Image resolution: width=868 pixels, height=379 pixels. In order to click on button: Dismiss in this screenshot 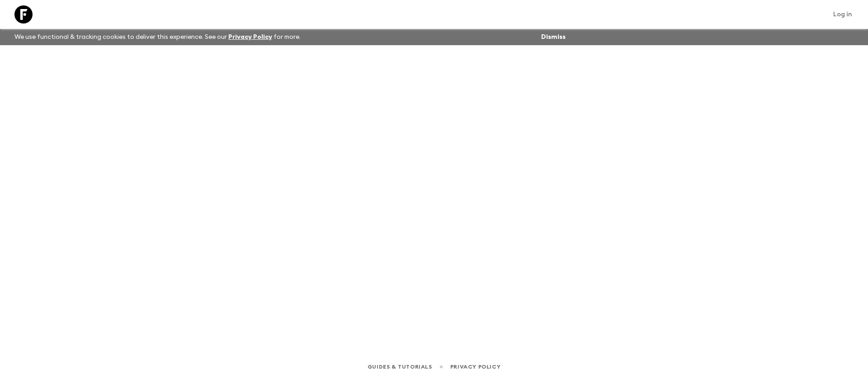, I will do `click(553, 37)`.